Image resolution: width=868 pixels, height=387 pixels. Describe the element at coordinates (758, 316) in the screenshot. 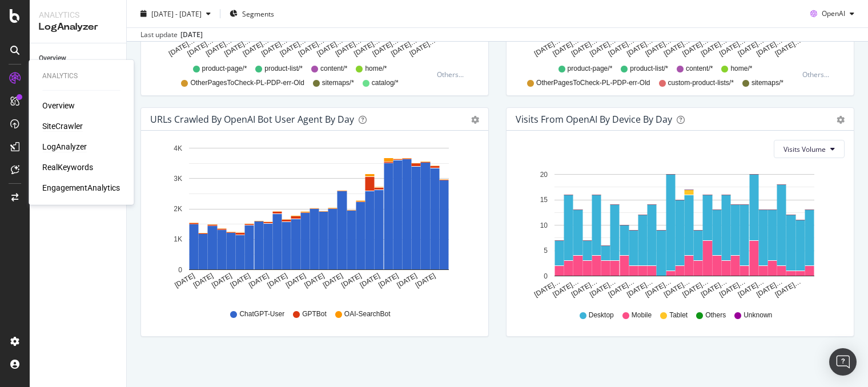

I see `span: Unknown` at that location.